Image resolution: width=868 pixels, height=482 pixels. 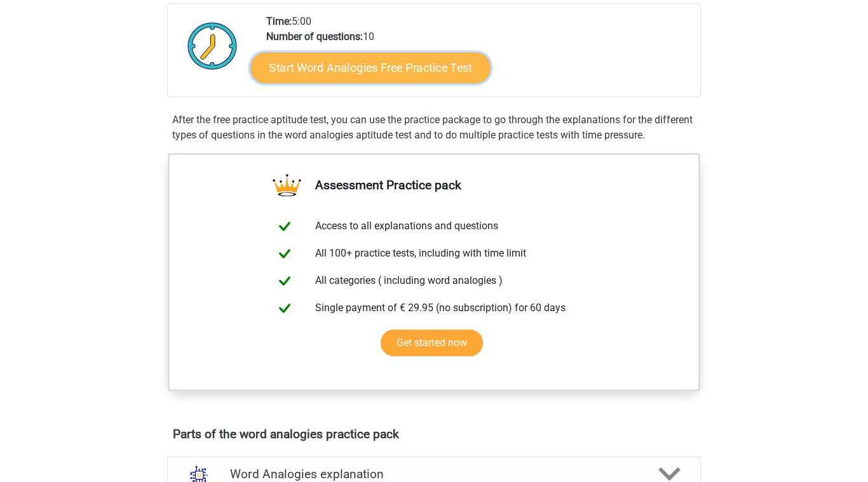 What do you see at coordinates (432, 343) in the screenshot?
I see `a: Get started now` at bounding box center [432, 343].